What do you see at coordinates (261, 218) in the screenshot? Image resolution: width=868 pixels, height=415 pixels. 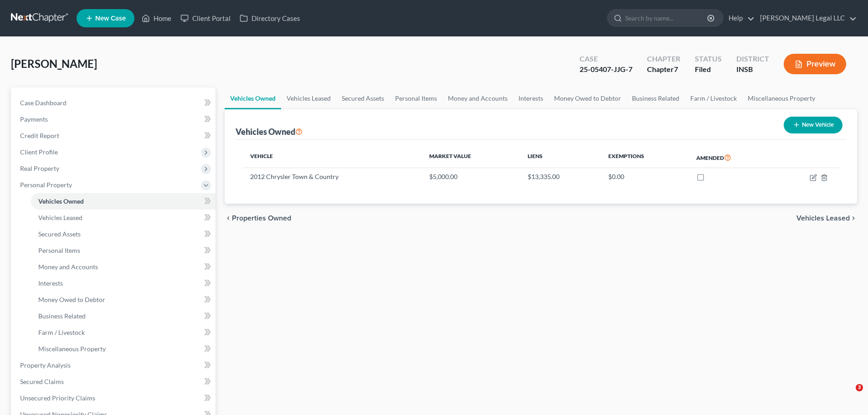 I see `span: Properties Owned` at bounding box center [261, 218].